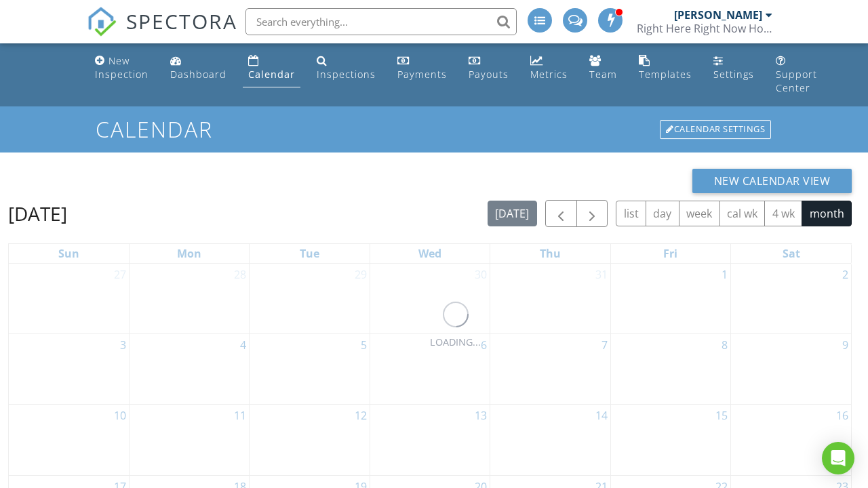 The image size is (868, 488). Describe the element at coordinates (669, 440) in the screenshot. I see `td: Go to August 15, 2025` at that location.